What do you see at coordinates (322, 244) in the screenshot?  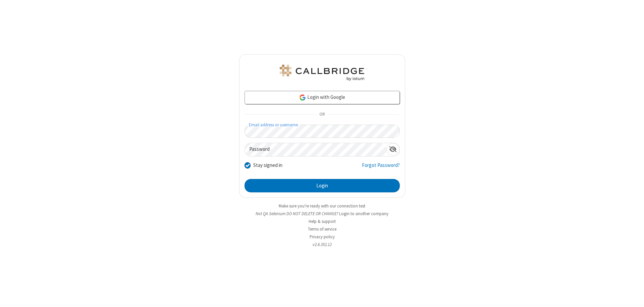 I see `li: v2.6.352.12` at bounding box center [322, 244].